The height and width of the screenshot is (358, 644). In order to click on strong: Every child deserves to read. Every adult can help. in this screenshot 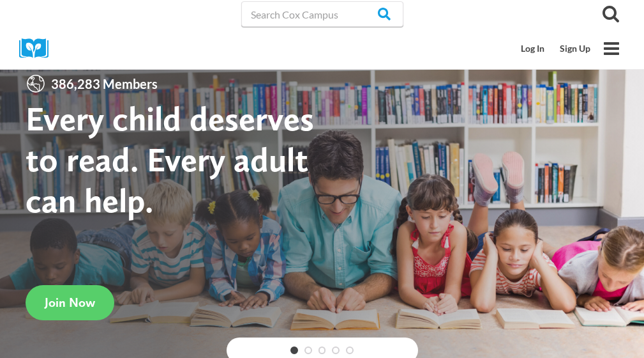, I will do `click(170, 158)`.